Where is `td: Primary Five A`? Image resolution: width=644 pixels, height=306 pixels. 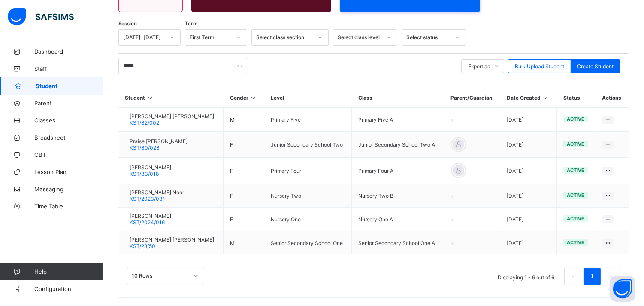 td: Primary Five A is located at coordinates (397, 120).